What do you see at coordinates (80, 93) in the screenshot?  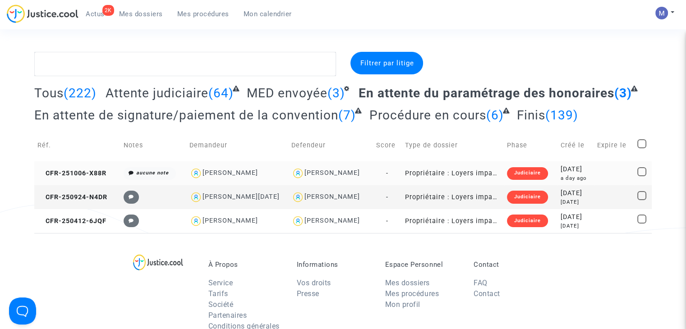 I see `span: (222)` at bounding box center [80, 93].